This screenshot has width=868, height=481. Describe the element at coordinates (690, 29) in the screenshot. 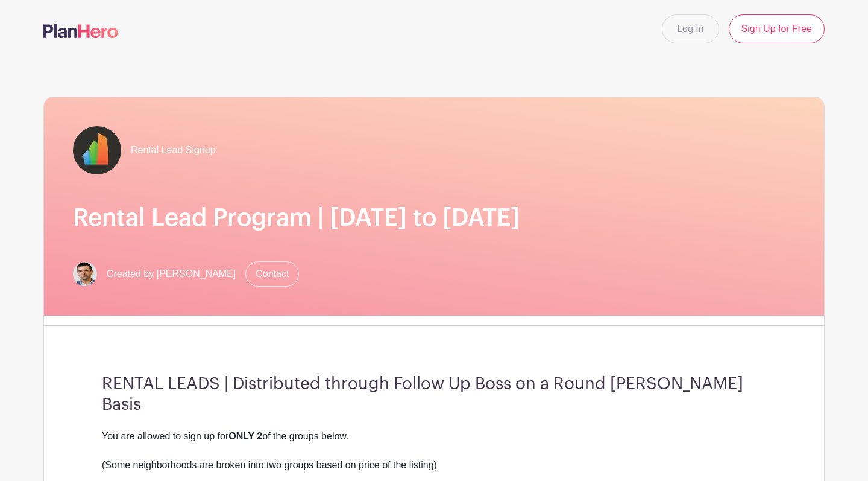

I see `a: Log In` at that location.